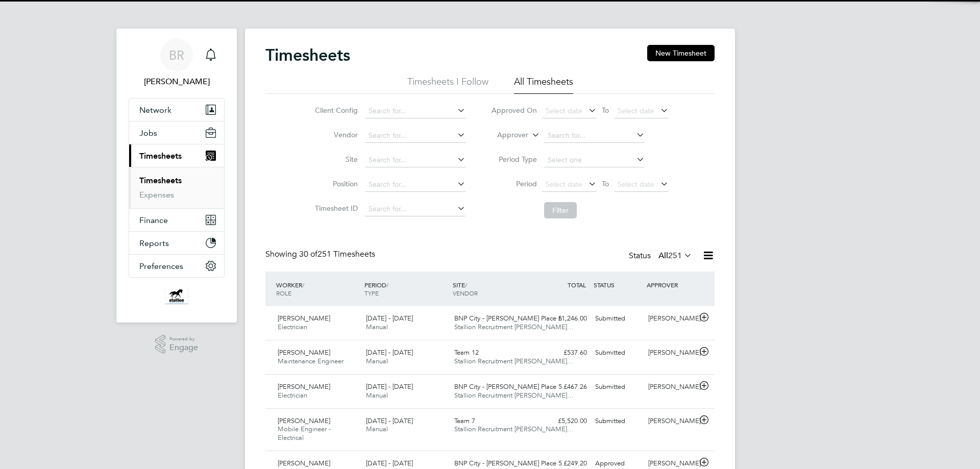 This screenshot has width=980, height=469. I want to click on span: VENDOR, so click(465, 293).